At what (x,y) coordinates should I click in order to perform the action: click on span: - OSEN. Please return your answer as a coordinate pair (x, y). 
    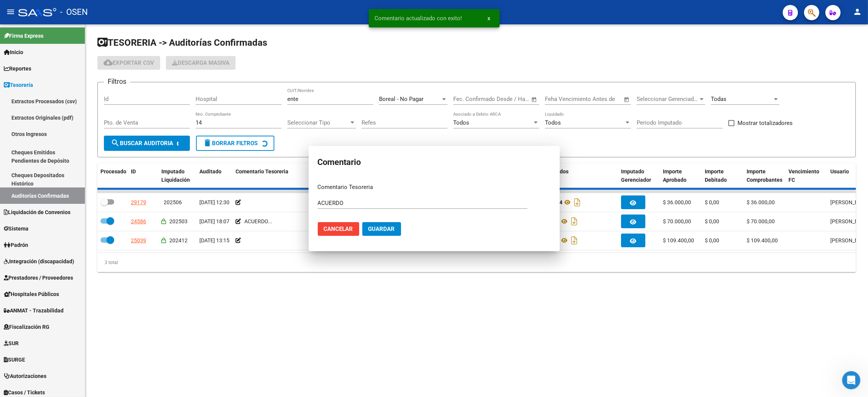
    Looking at the image, I should click on (74, 12).